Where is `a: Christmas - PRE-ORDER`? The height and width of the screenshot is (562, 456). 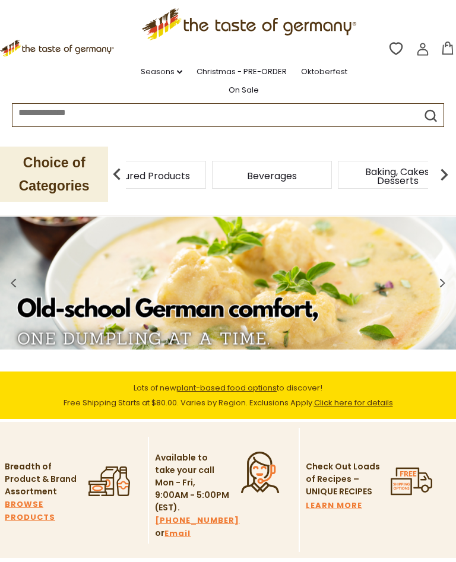
a: Christmas - PRE-ORDER is located at coordinates (242, 72).